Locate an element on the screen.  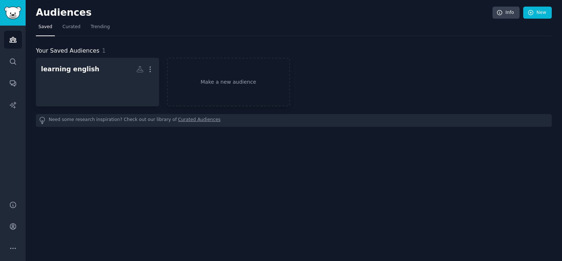
span: Saved is located at coordinates (45, 27).